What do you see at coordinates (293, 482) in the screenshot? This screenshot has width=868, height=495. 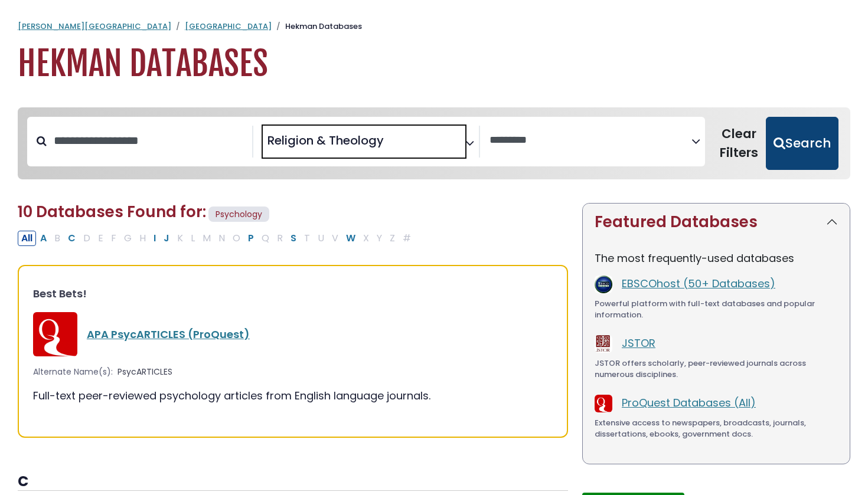 I see `h3: C` at bounding box center [293, 482].